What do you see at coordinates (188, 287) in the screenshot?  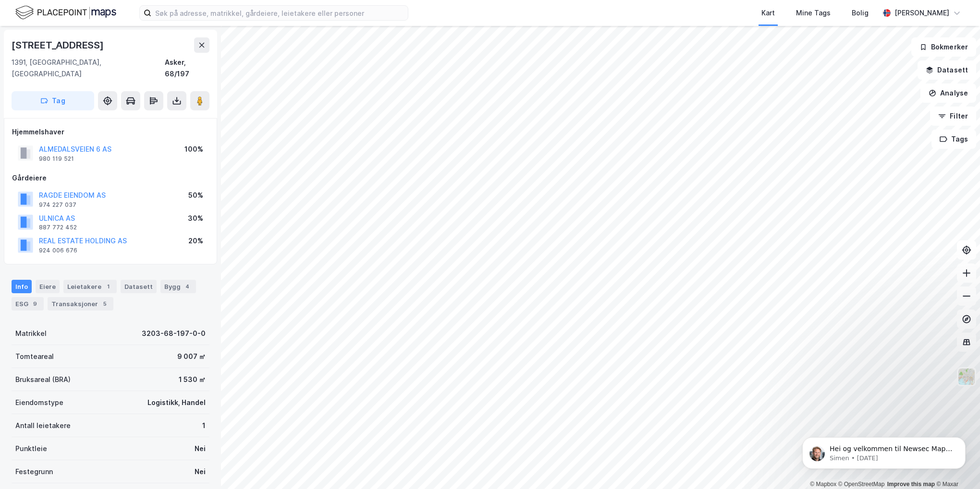 I see `div: 4` at bounding box center [188, 287].